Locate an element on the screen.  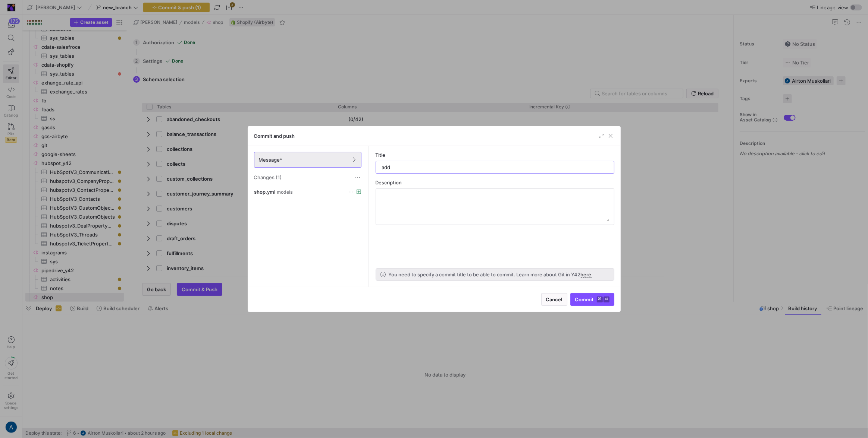
span: Cancel is located at coordinates (554, 299).